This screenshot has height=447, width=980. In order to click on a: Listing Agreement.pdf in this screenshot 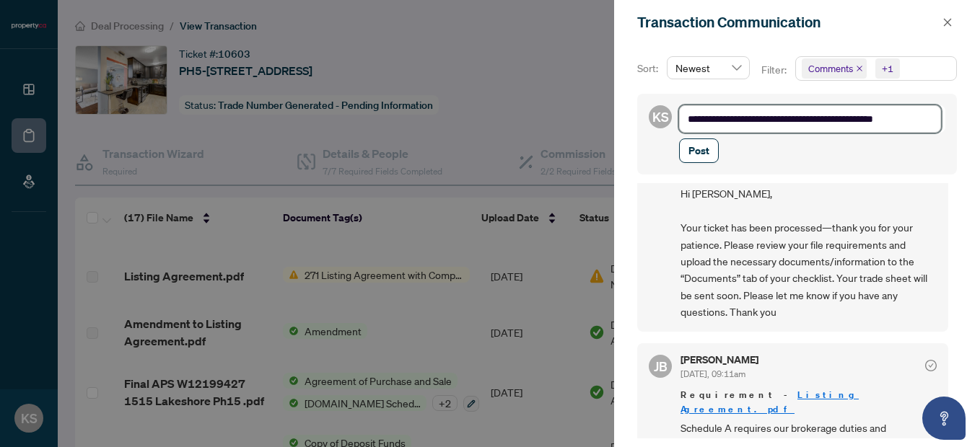, I will do `click(769, 402)`.